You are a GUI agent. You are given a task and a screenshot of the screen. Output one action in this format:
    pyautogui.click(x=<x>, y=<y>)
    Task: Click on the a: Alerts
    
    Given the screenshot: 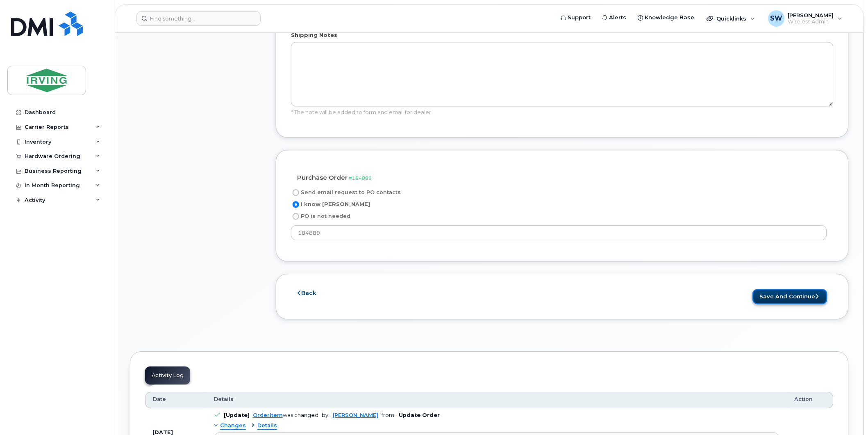 What is the action you would take?
    pyautogui.click(x=614, y=18)
    